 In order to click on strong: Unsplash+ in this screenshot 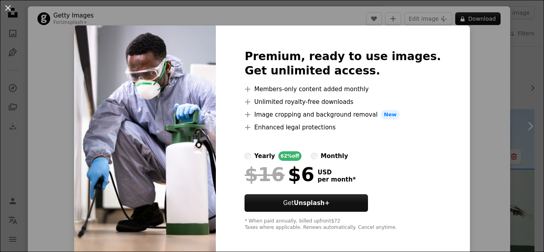, I will do `click(312, 203)`.